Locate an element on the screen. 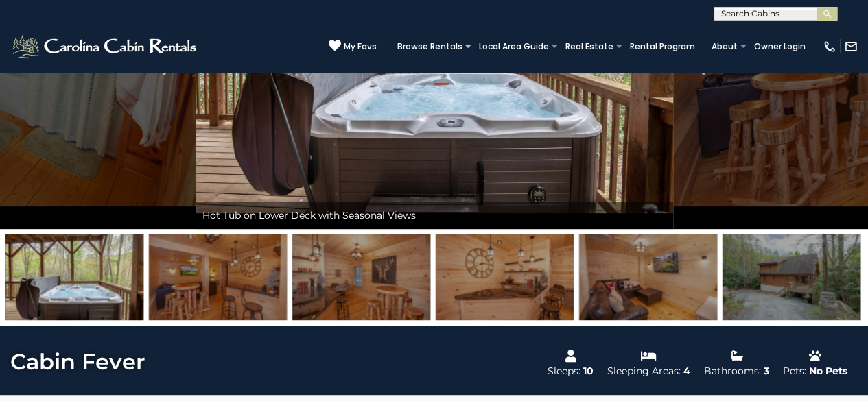 This screenshot has width=868, height=401. img: phone-regular-white.png is located at coordinates (830, 47).